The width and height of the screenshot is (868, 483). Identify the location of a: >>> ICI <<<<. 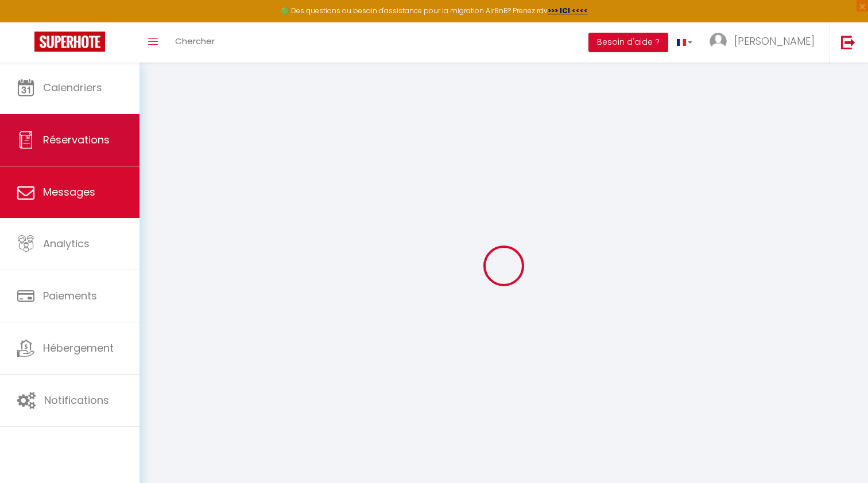
(568, 10).